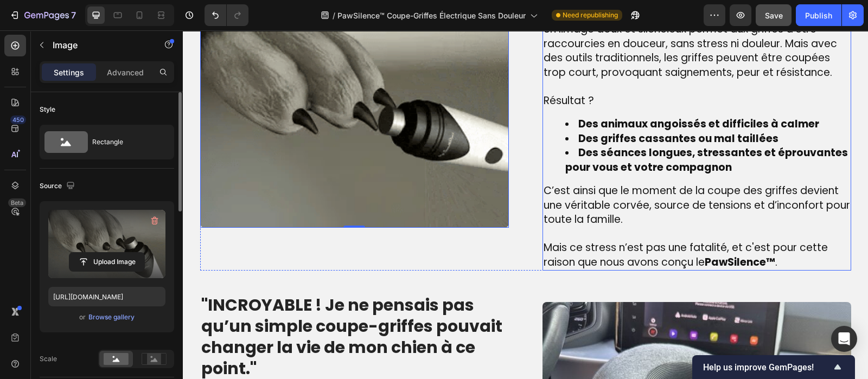 Image resolution: width=868 pixels, height=379 pixels. I want to click on p: 7, so click(73, 15).